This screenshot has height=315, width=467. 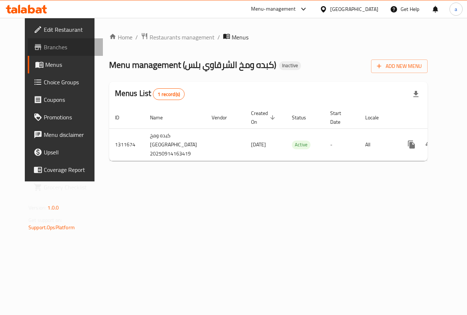 What do you see at coordinates (70, 187) in the screenshot?
I see `span: Grocery Checklist` at bounding box center [70, 187].